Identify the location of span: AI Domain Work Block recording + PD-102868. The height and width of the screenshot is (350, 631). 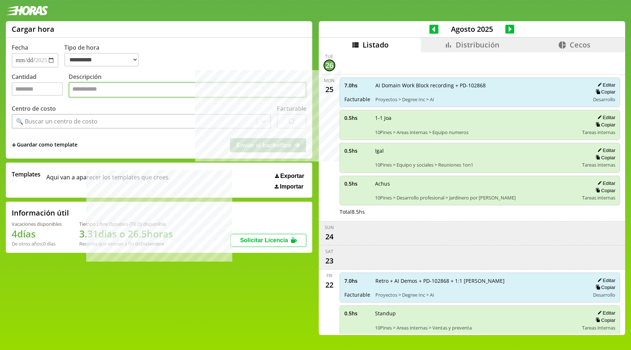
(480, 85).